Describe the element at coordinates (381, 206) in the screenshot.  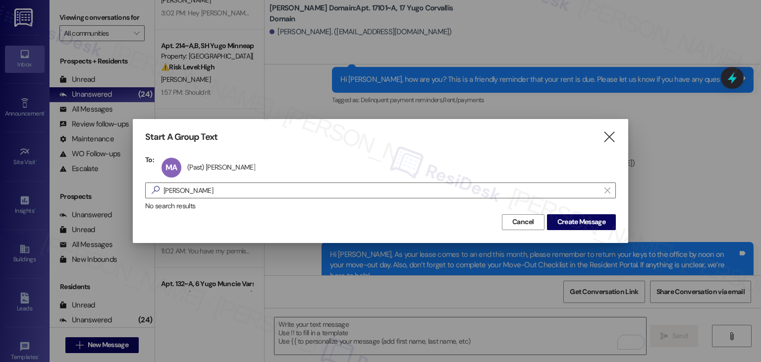
I see `div: No search results` at that location.